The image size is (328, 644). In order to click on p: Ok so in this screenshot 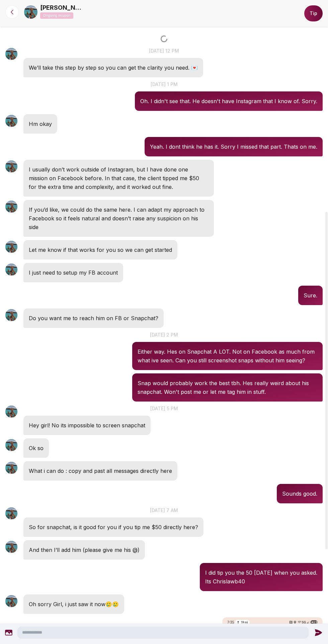, I will do `click(36, 448)`.